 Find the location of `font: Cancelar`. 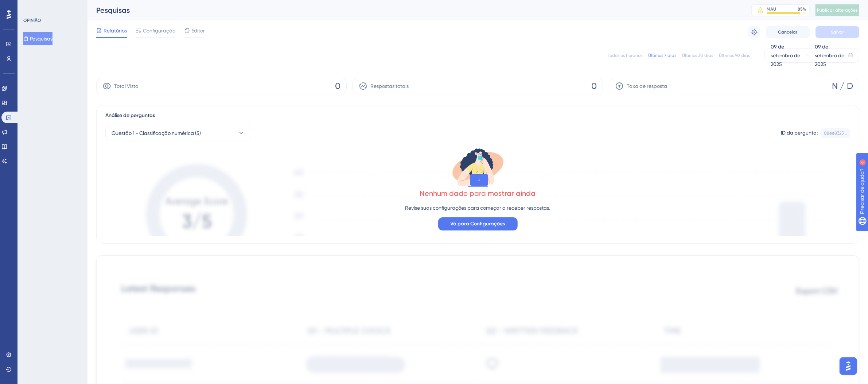

font: Cancelar is located at coordinates (788, 32).